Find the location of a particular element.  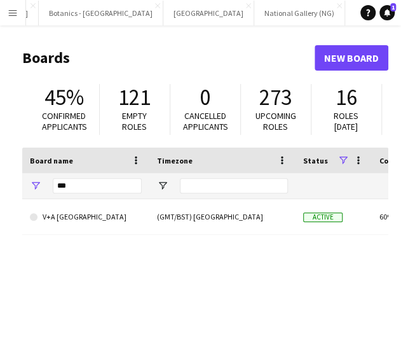

input: Board name Filter Input is located at coordinates (97, 186).